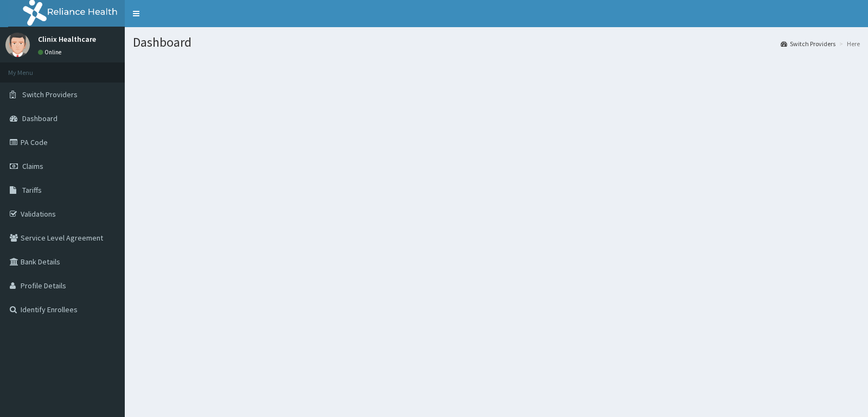  What do you see at coordinates (50, 94) in the screenshot?
I see `span: Switch Providers` at bounding box center [50, 94].